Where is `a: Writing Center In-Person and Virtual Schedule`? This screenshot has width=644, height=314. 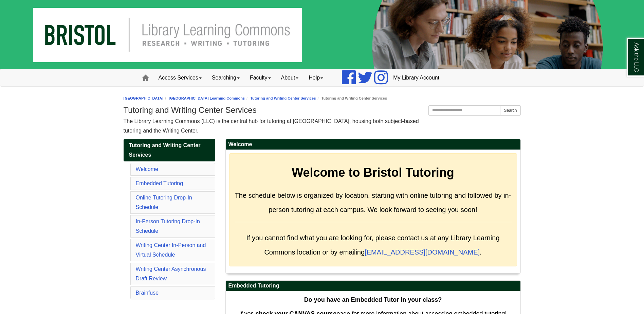 a: Writing Center In-Person and Virtual Schedule is located at coordinates (171, 250).